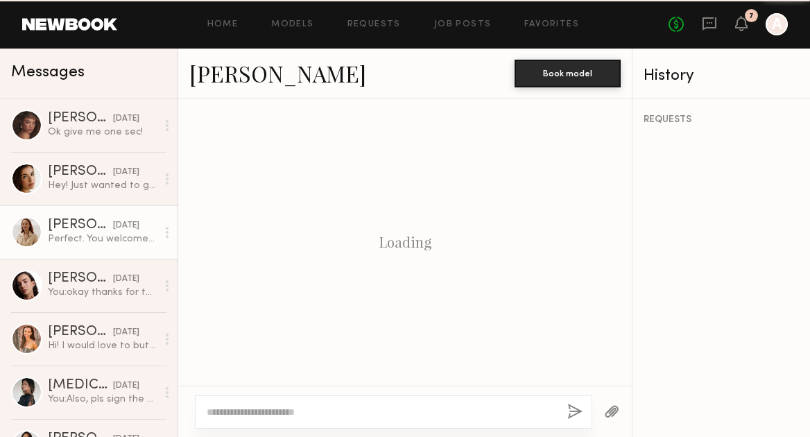 This screenshot has width=810, height=437. What do you see at coordinates (292, 24) in the screenshot?
I see `a: Models` at bounding box center [292, 24].